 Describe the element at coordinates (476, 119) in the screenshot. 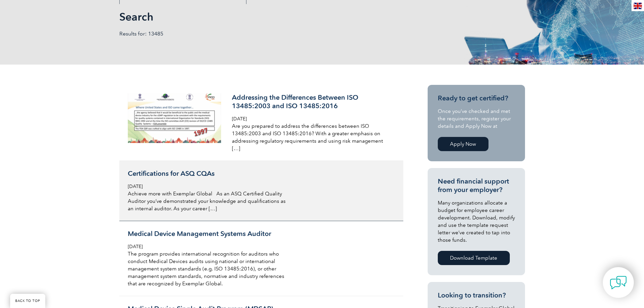

I see `p: Once you’ve checked and met the requirements, register your details and Apply Now at` at that location.